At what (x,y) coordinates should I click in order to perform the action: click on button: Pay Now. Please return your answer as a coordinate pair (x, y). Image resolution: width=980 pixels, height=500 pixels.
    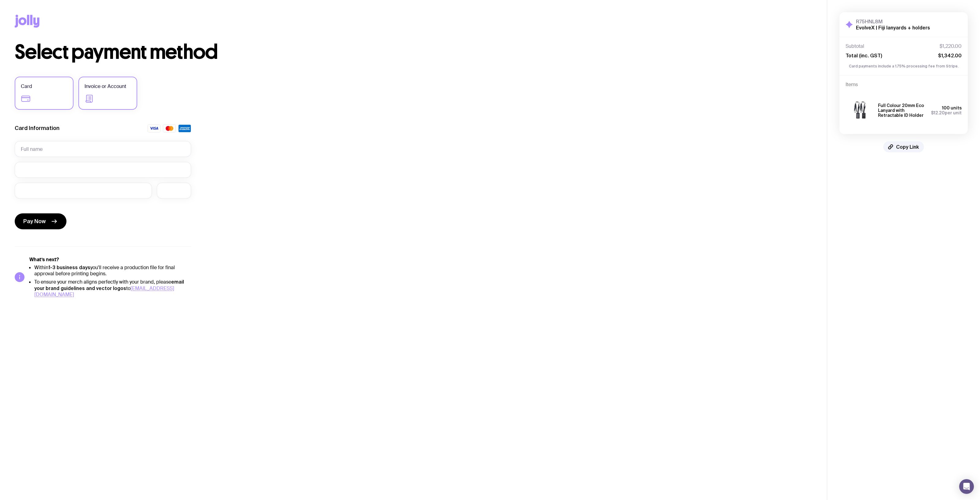
    Looking at the image, I should click on (40, 221).